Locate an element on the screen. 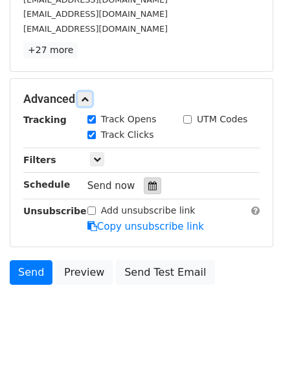 Image resolution: width=283 pixels, height=378 pixels. div: Chat Widget is located at coordinates (250, 347).